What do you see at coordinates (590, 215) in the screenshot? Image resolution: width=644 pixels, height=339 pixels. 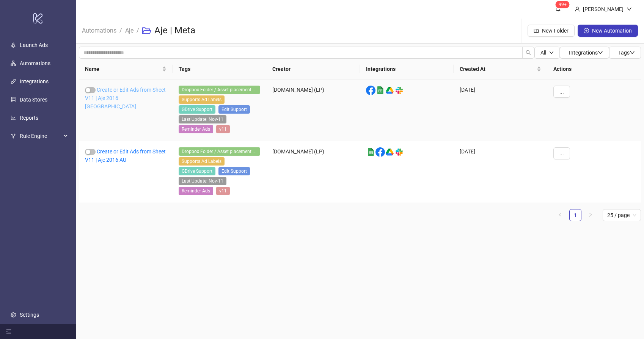 I see `span: right` at bounding box center [590, 215].